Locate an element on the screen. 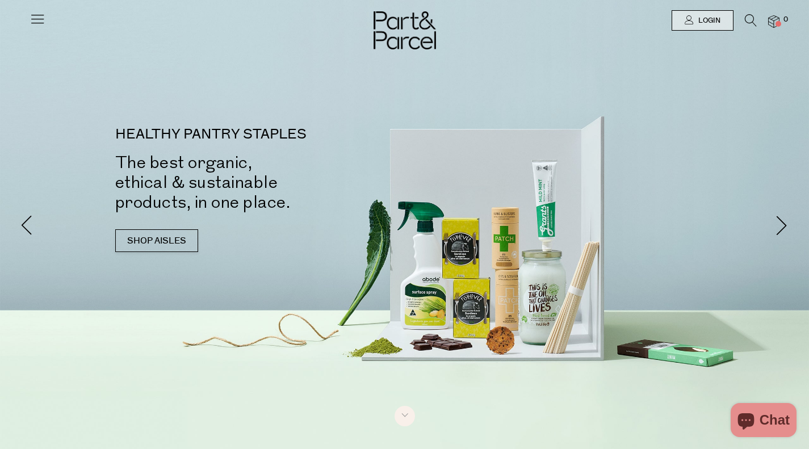 This screenshot has width=809, height=449. inbox-online-store-chat: Shopify online store chat is located at coordinates (763, 421).